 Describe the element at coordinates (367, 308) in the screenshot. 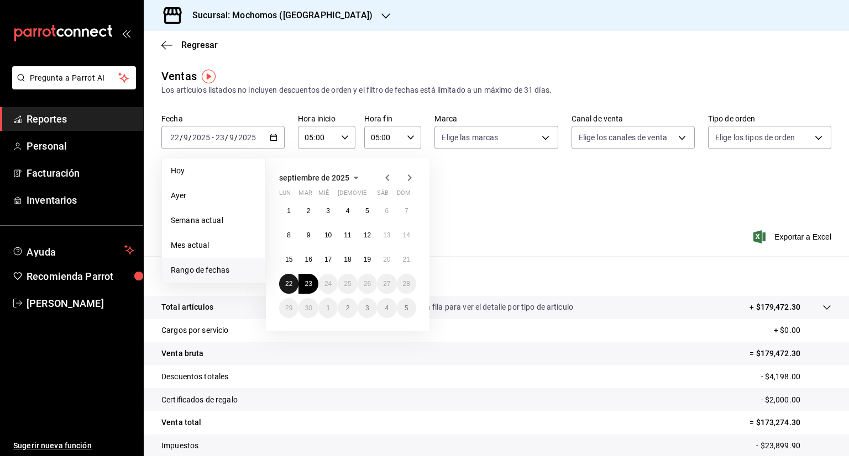

I see `abbr: 3 de octubre de 2025` at that location.